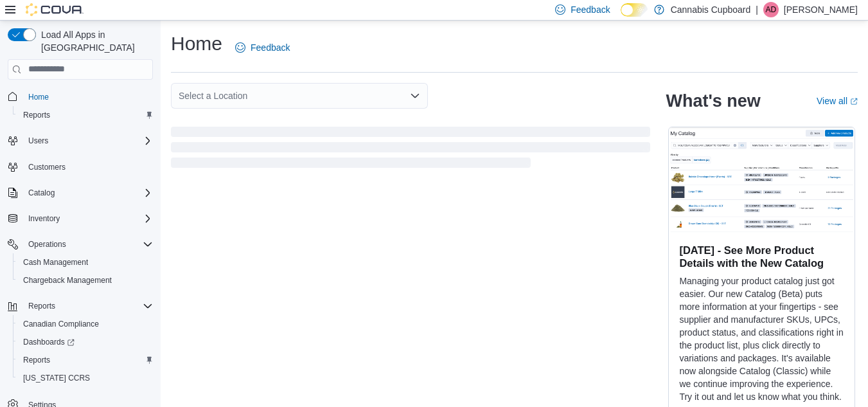 Image resolution: width=868 pixels, height=407 pixels. Describe the element at coordinates (415, 96) in the screenshot. I see `button: Open list of options` at that location.